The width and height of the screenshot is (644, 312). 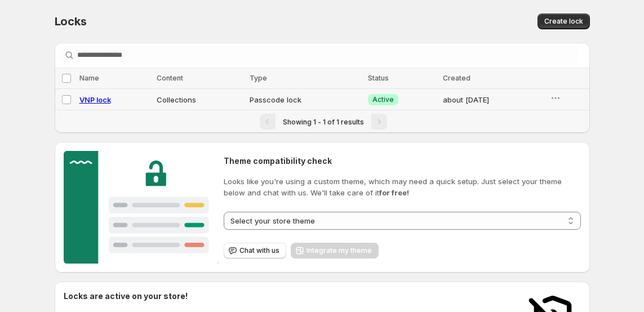 What do you see at coordinates (402, 187) in the screenshot?
I see `p: Looks like you're using a custom theme, which may need a quick setup. Just select your theme belo...` at bounding box center [402, 187].